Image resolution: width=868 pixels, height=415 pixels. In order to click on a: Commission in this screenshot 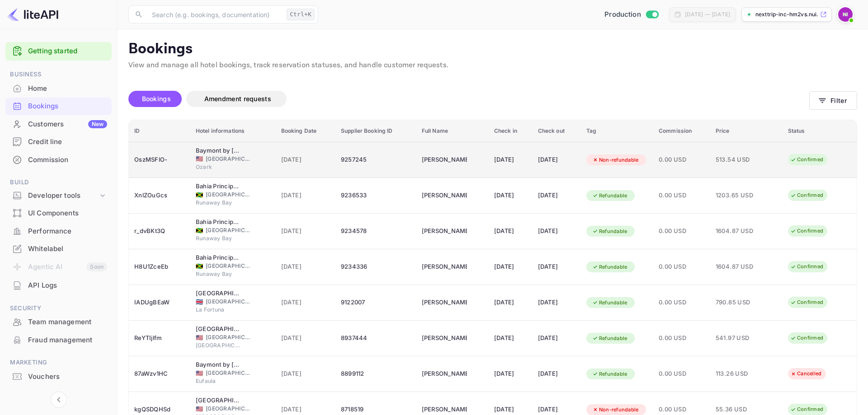, I will do `click(58, 160)`.